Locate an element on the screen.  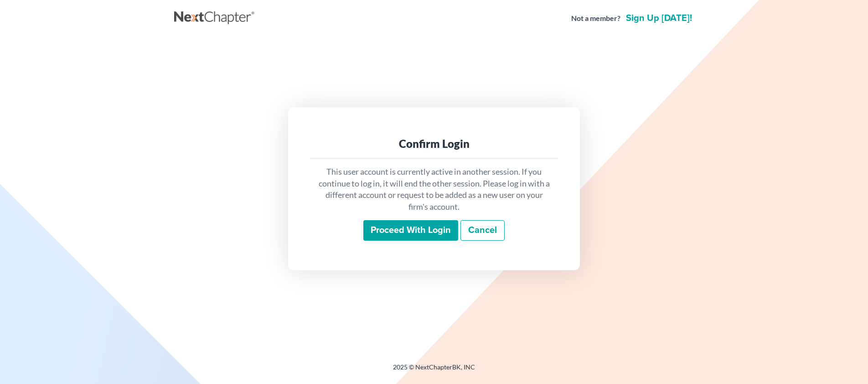
a: Cancel is located at coordinates (482, 231).